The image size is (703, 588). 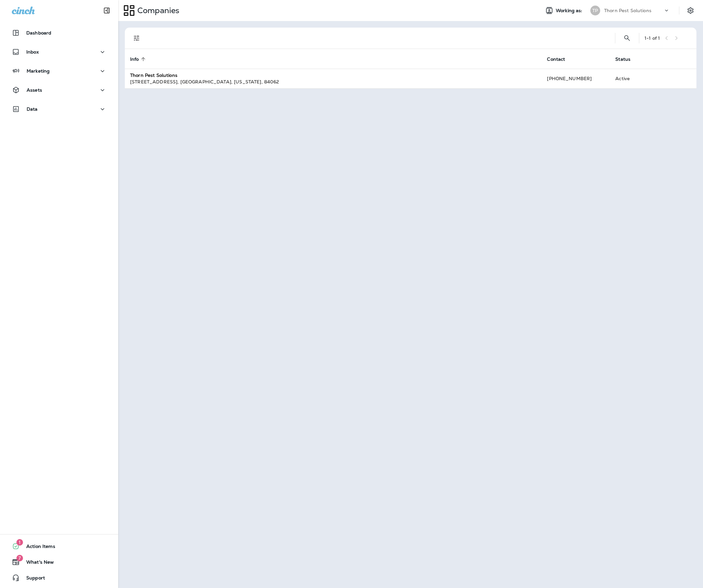 I want to click on span: Support, so click(x=32, y=579).